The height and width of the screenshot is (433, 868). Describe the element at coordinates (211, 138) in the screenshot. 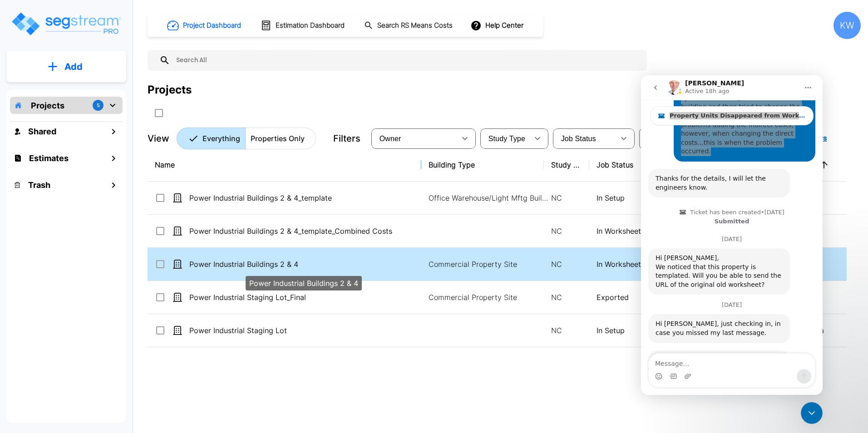

I see `button: Everything` at that location.